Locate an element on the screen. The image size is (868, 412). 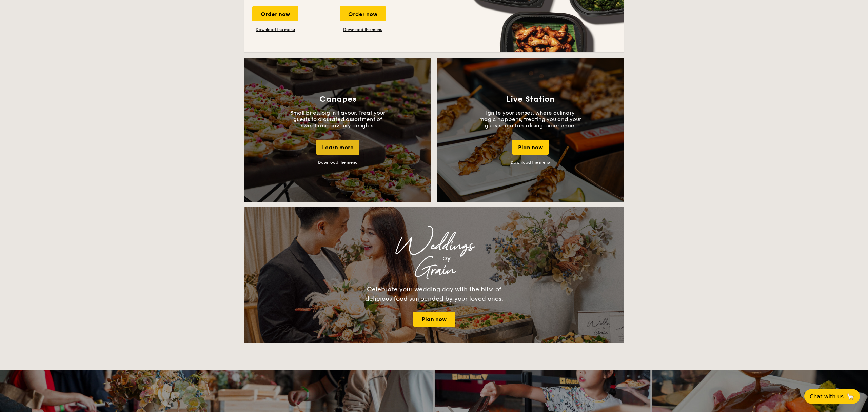
div: Grain is located at coordinates (434, 270).